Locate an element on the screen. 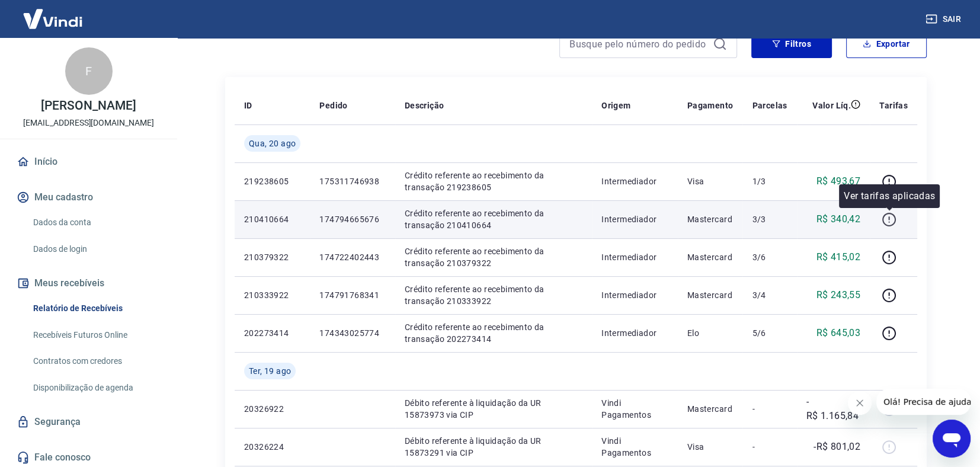  p: 202273414 is located at coordinates (272, 333).